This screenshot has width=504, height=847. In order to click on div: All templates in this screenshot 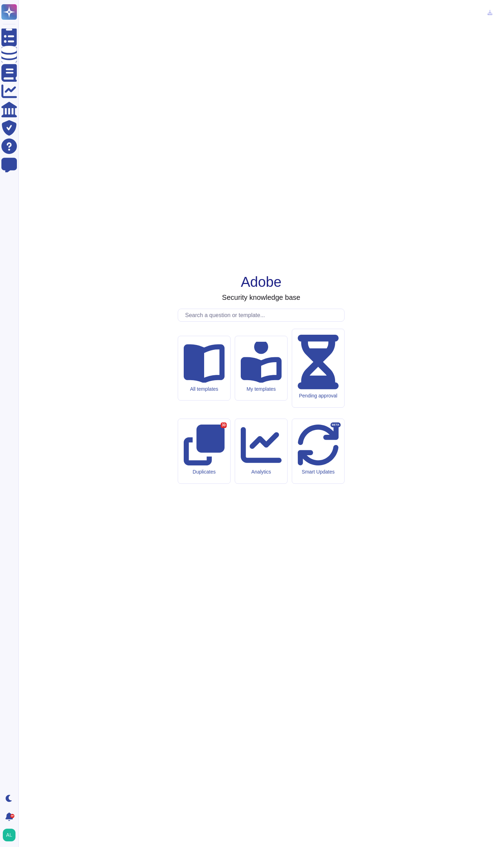, I will do `click(204, 389)`.